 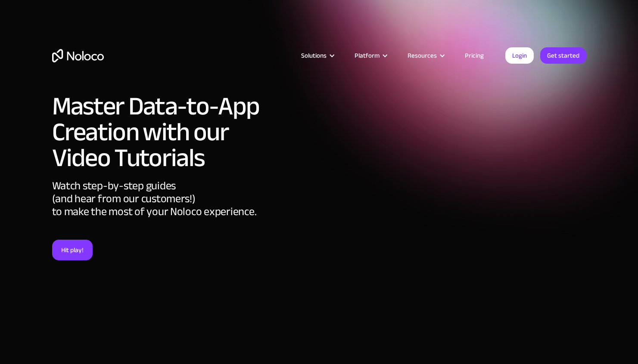 What do you see at coordinates (78, 56) in the screenshot?
I see `a: home` at bounding box center [78, 56].